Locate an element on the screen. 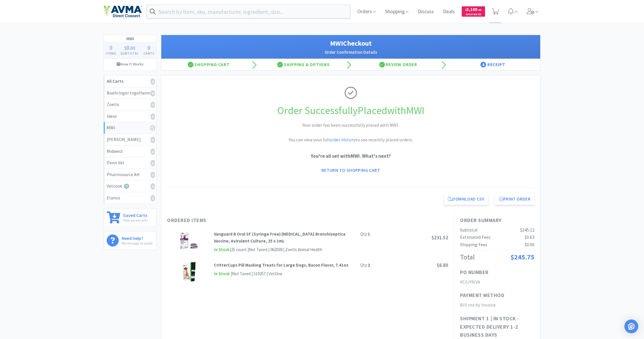 Image resolution: width=644 pixels, height=339 pixels. h6: Saved Carts is located at coordinates (135, 214).